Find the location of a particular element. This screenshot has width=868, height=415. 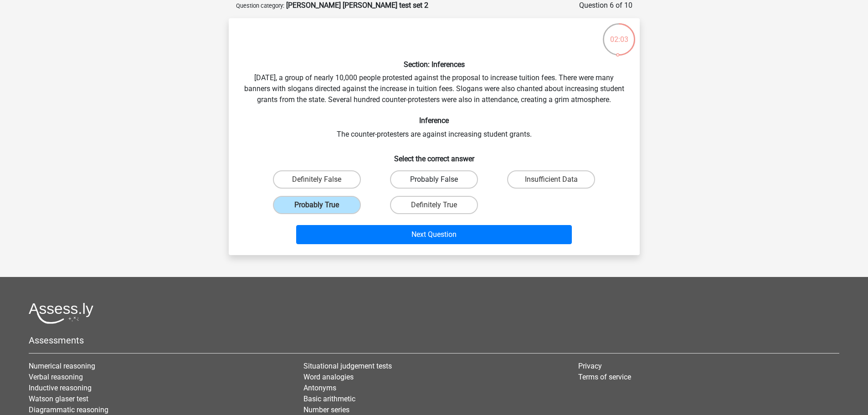

a: Number series is located at coordinates (327, 410).